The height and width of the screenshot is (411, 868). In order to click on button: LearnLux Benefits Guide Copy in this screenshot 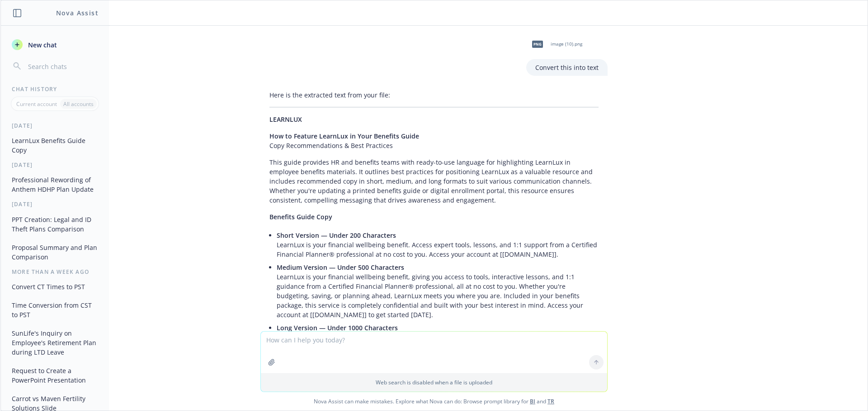, I will do `click(55, 146)`.